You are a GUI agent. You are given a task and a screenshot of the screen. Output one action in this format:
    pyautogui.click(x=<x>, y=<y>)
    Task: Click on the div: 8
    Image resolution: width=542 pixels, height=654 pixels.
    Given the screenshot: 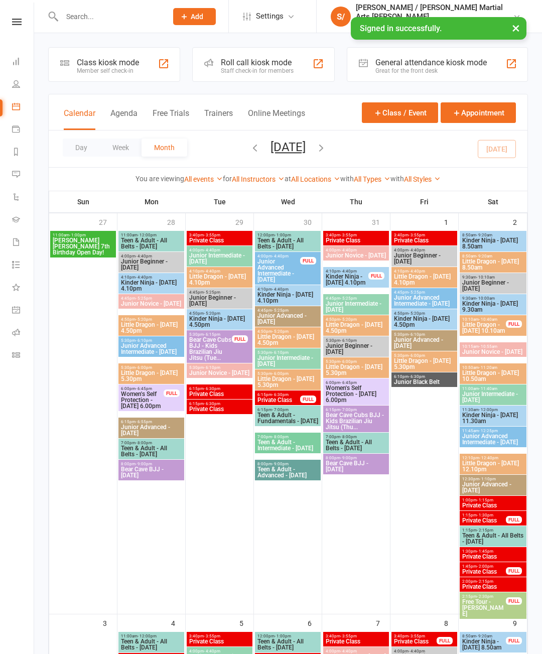 What is the action you would take?
    pyautogui.click(x=451, y=622)
    